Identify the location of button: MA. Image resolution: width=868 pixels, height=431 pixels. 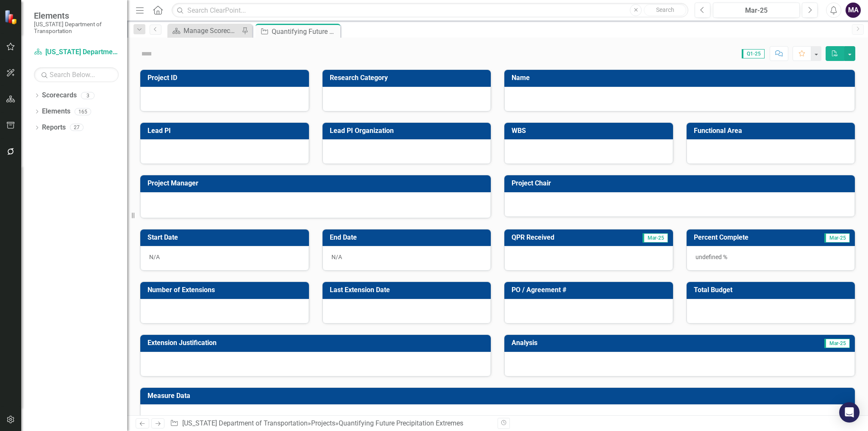
(853, 10).